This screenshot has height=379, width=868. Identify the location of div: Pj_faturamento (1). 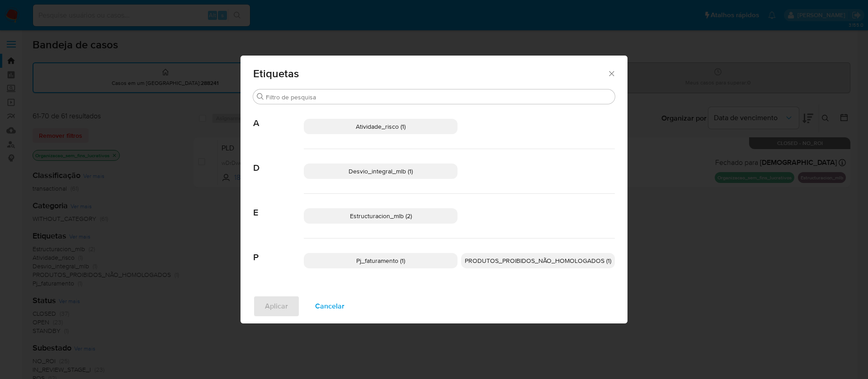
(381, 261).